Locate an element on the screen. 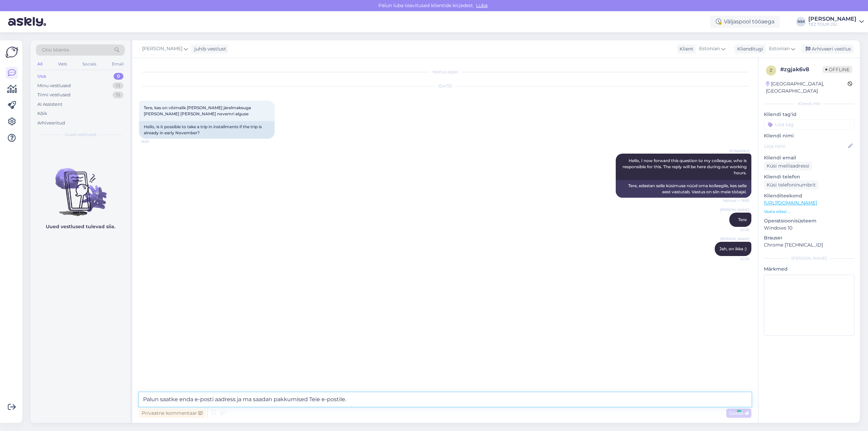 The width and height of the screenshot is (868, 431). span: Offline is located at coordinates (837, 70).